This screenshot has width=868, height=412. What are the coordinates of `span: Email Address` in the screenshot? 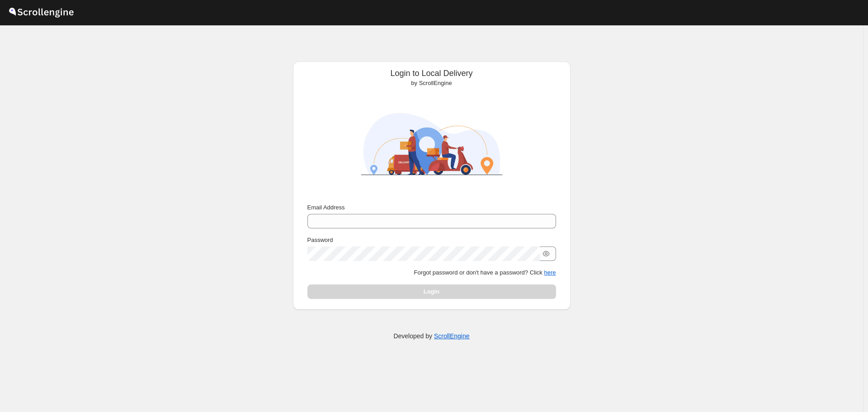 It's located at (326, 207).